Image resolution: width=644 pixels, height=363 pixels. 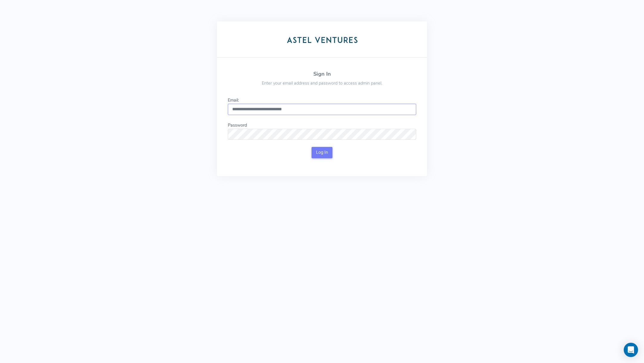 What do you see at coordinates (237, 126) in the screenshot?
I see `label: Password` at bounding box center [237, 126].